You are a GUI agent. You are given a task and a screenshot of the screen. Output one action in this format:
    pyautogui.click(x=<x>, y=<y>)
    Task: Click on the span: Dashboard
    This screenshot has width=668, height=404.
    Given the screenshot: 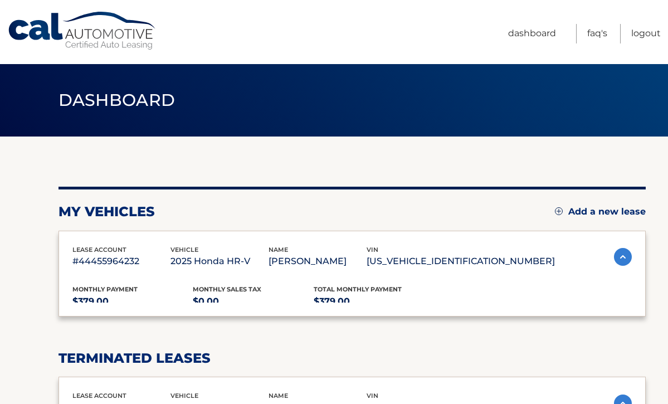 What is the action you would take?
    pyautogui.click(x=117, y=100)
    